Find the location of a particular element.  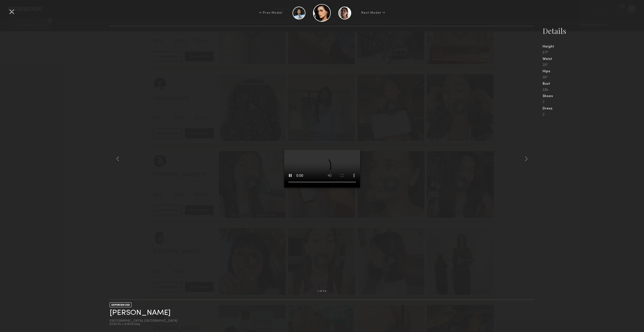

div: Bust is located at coordinates (593, 84).